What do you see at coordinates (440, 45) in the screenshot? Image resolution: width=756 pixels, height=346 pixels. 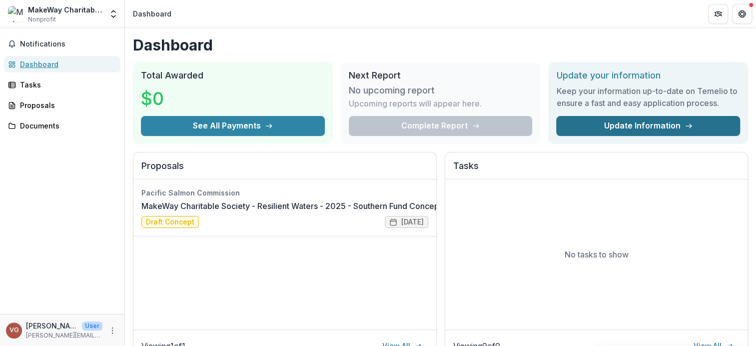 I see `h1: Dashboard` at bounding box center [440, 45].